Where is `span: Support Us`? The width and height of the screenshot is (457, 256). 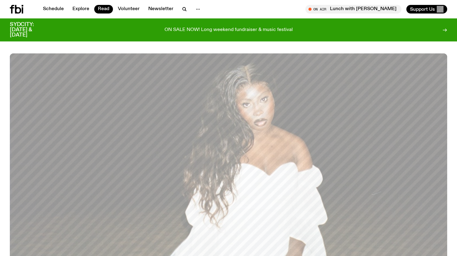 span: Support Us is located at coordinates (422, 9).